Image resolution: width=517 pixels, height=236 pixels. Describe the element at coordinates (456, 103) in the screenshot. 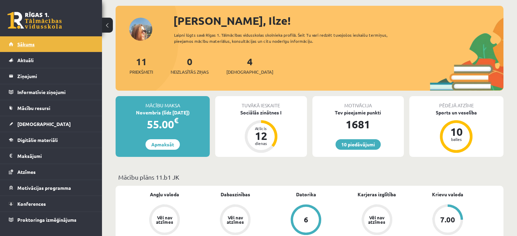

I see `div: Pēdējā atzīme` at that location.